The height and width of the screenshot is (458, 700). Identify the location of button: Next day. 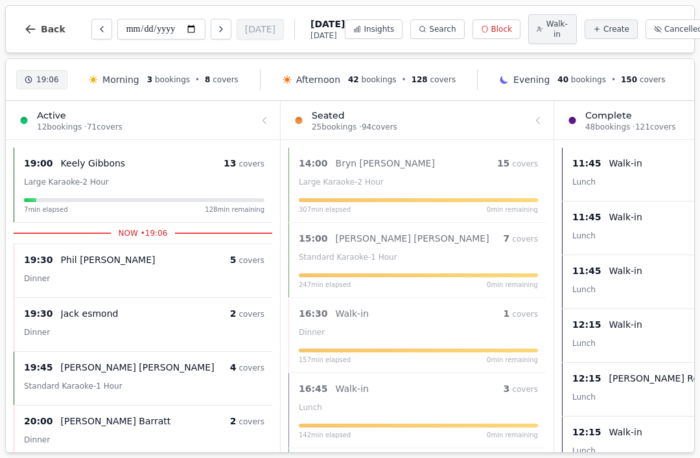
(221, 29).